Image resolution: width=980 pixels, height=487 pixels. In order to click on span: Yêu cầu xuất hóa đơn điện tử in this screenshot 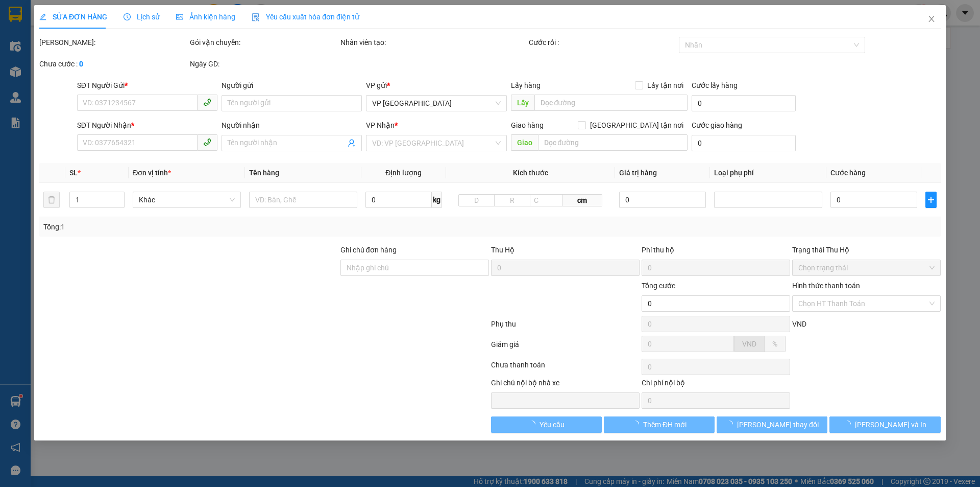, I will do `click(305, 16)`.